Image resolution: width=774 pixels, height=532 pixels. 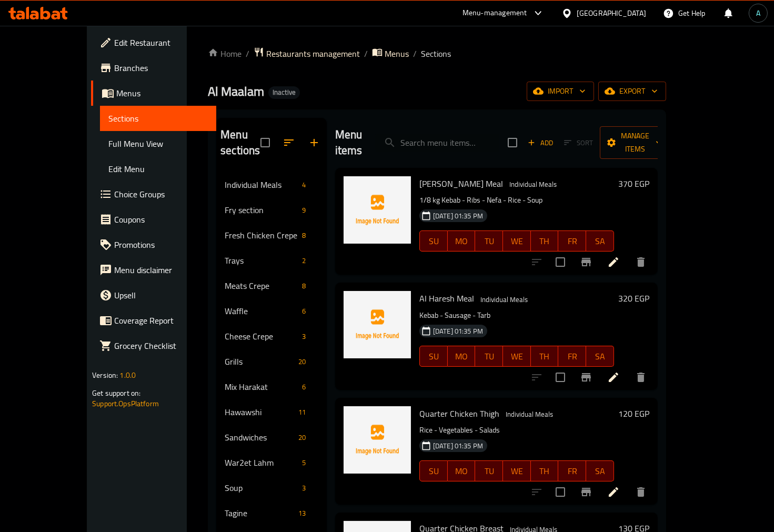 I want to click on div: Fry section, so click(x=261, y=210).